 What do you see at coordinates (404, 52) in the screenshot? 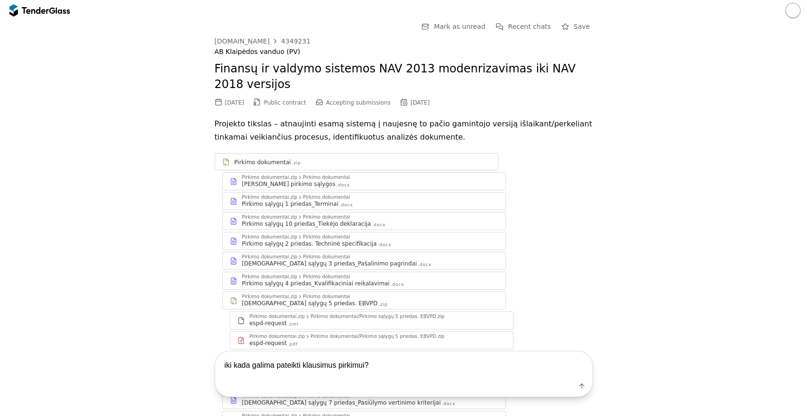
I see `div: AB Klaipėdos vanduo (PV)` at bounding box center [404, 52].